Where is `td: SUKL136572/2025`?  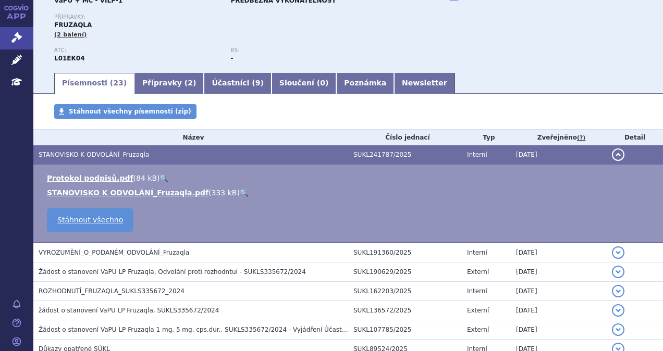
td: SUKL136572/2025 is located at coordinates (405, 311).